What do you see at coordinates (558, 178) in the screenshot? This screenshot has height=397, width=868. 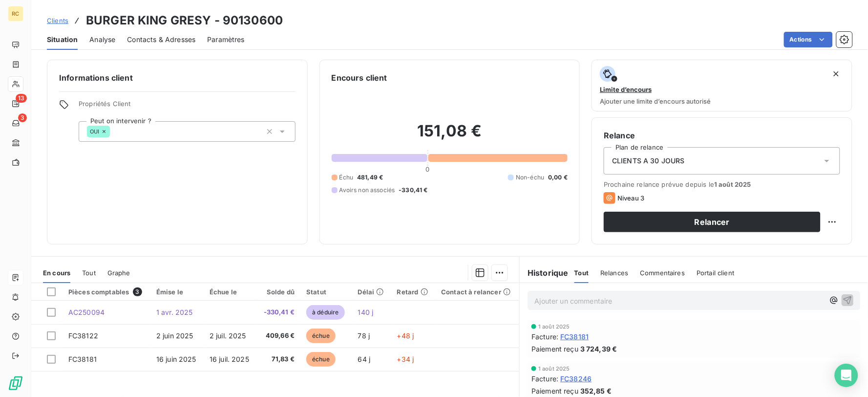 I see `span: 0,00 €` at bounding box center [558, 178].